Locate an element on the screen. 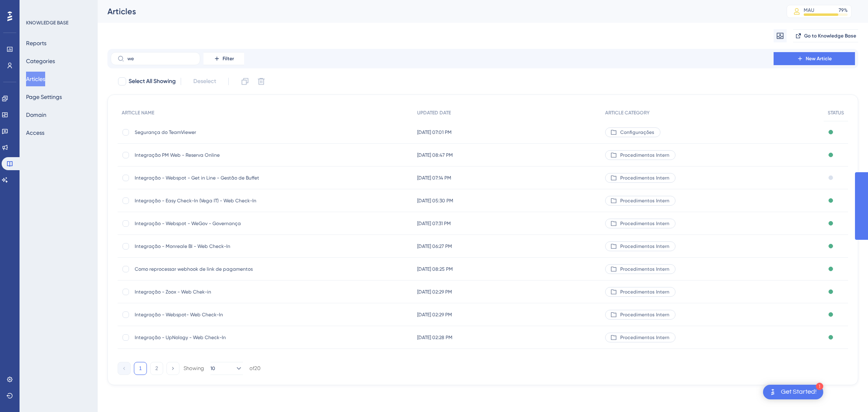  div: Articles is located at coordinates (436, 12).